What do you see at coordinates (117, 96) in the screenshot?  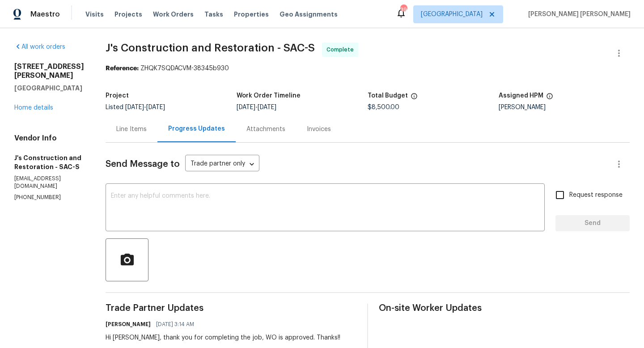 I see `h5: Project` at bounding box center [117, 96].